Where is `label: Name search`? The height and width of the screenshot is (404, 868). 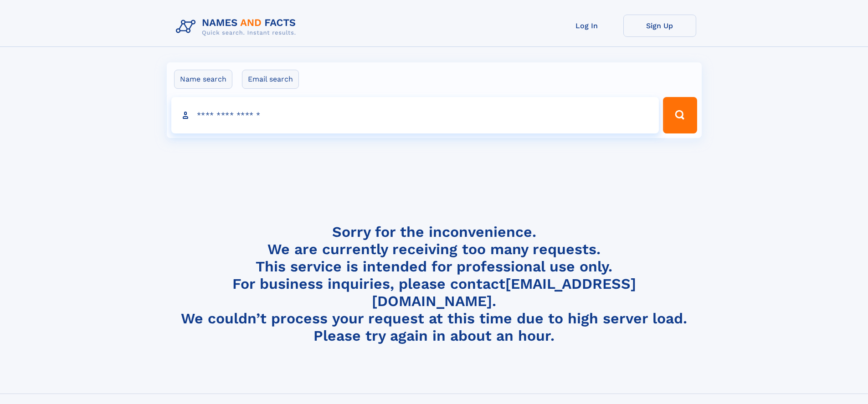
label: Name search is located at coordinates (203, 80).